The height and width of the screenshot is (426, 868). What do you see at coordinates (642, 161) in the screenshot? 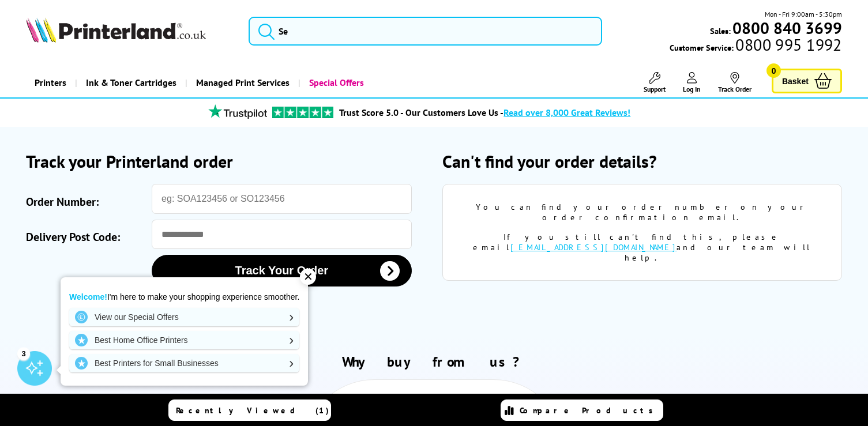
I see `h2: Can't find your order details?` at bounding box center [642, 161].